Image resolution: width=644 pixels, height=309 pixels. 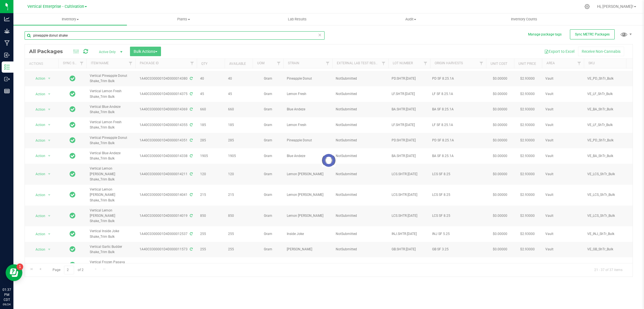 I want to click on span: Audit, so click(x=411, y=19).